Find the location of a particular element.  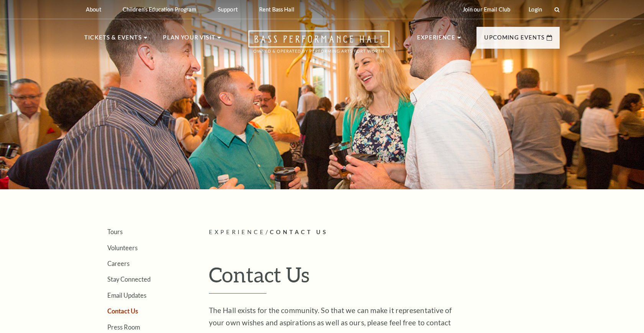

h1: Contact Us is located at coordinates (384, 278).